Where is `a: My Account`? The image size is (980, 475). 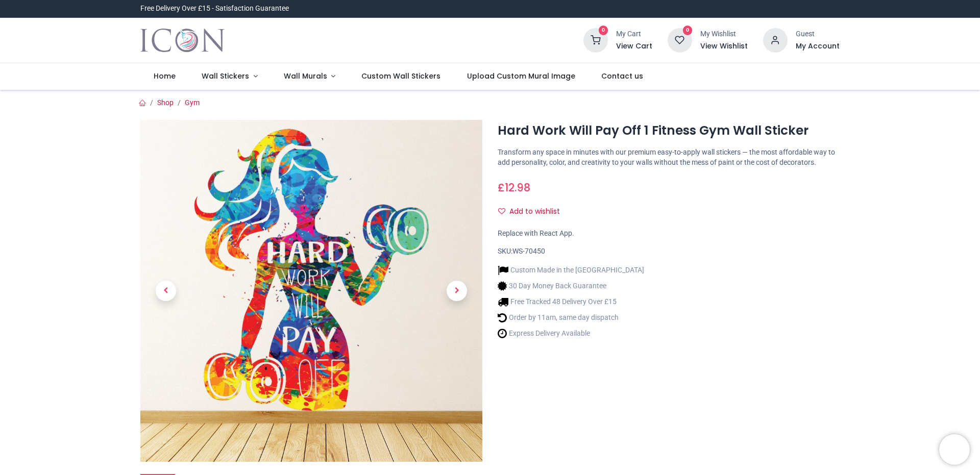
a: My Account is located at coordinates (818, 47).